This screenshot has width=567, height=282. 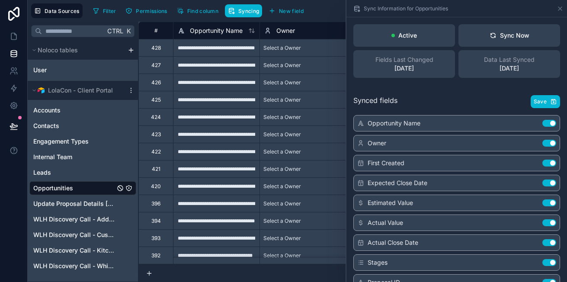 What do you see at coordinates (510, 35) in the screenshot?
I see `div: Sync Now` at bounding box center [510, 35].